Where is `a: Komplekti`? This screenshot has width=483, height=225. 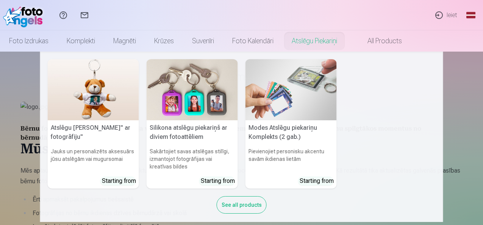
a: Komplekti is located at coordinates (81, 41).